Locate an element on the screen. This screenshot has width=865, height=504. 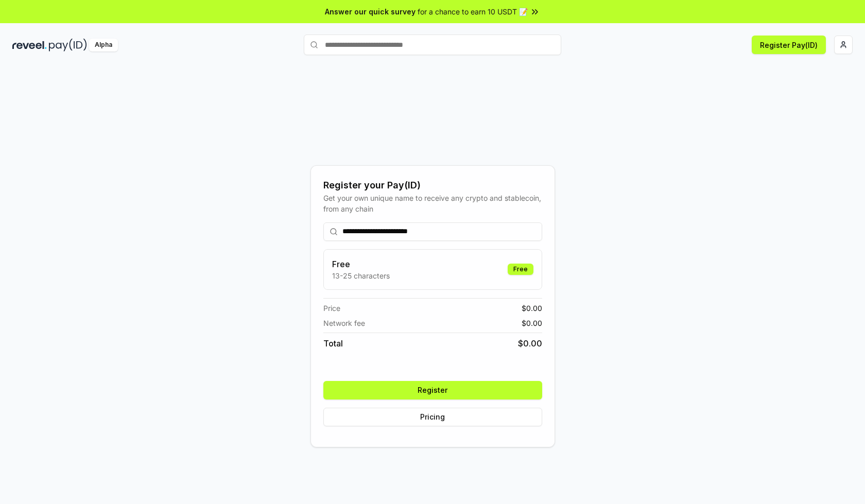
button: Register Pay(ID) is located at coordinates (789, 45).